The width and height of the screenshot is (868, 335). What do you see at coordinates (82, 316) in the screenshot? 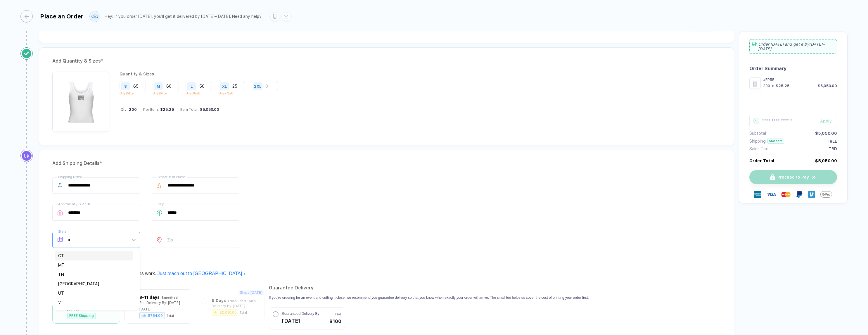
I see `div: FREE Shipping` at bounding box center [82, 316].